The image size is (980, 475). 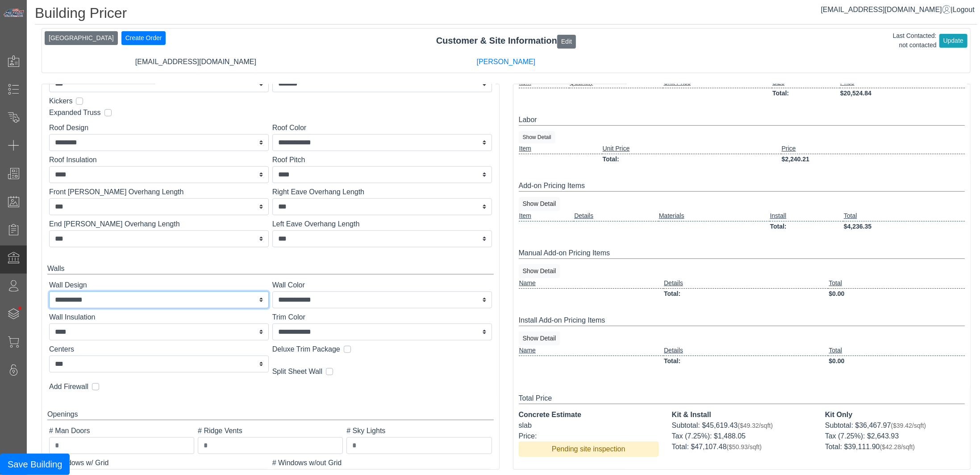 I want to click on div: Subtotal: $36,467.97, so click(x=894, y=426).